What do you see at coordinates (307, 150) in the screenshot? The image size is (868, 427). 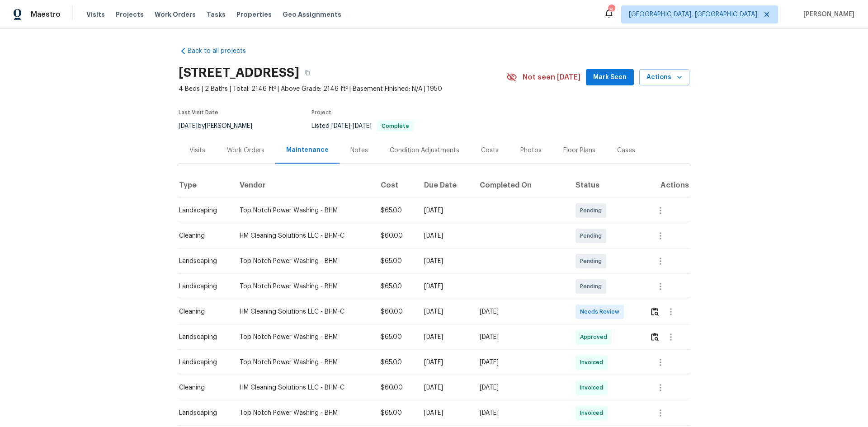 I see `div: Maintenance` at bounding box center [307, 150].